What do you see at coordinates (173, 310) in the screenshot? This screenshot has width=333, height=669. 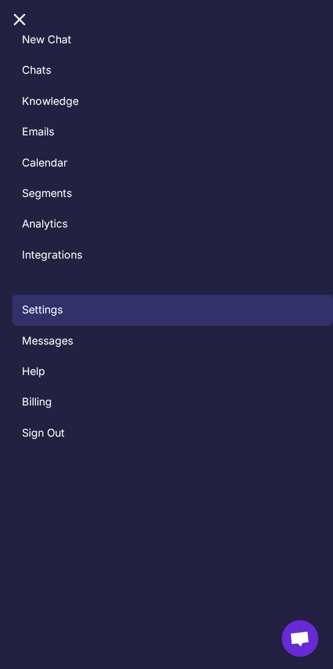 I see `a: Settings` at bounding box center [173, 310].